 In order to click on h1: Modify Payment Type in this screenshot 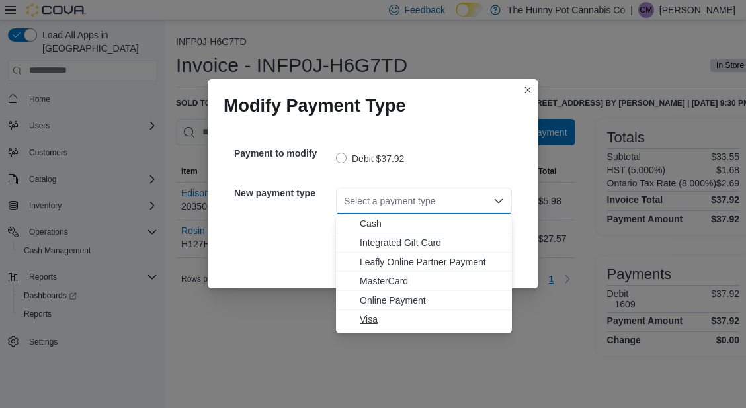, I will do `click(315, 106)`.